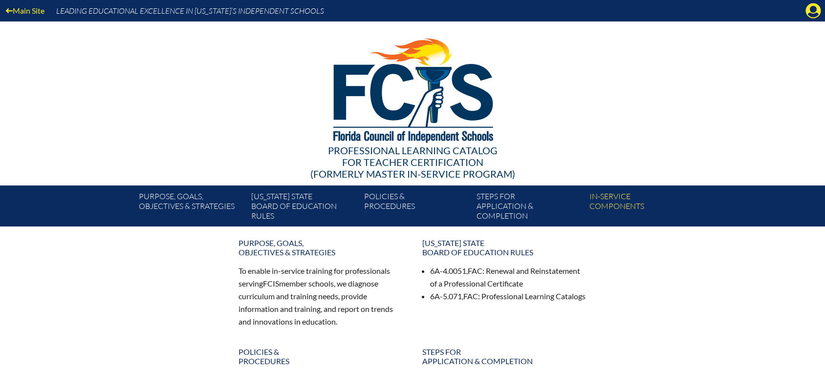 The height and width of the screenshot is (370, 825). What do you see at coordinates (508, 278) in the screenshot?
I see `li: 6A-4.0051, : Renewal and Reinstatement of a Professional Certificate` at bounding box center [508, 278].